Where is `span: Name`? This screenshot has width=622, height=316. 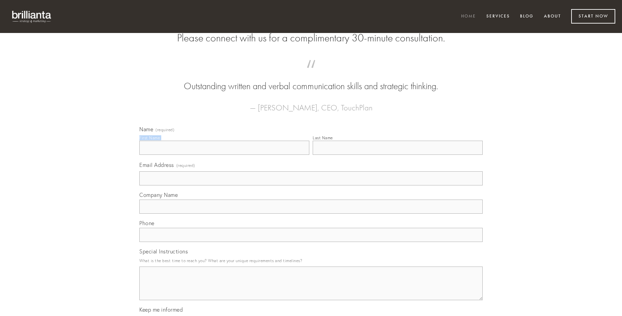 span: Name is located at coordinates (146, 129).